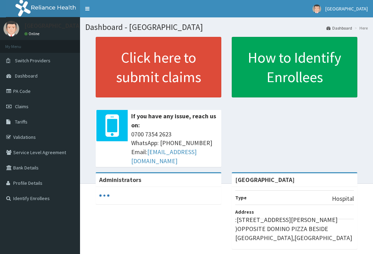 This screenshot has height=254, width=373. What do you see at coordinates (22, 106) in the screenshot?
I see `span: Claims` at bounding box center [22, 106].